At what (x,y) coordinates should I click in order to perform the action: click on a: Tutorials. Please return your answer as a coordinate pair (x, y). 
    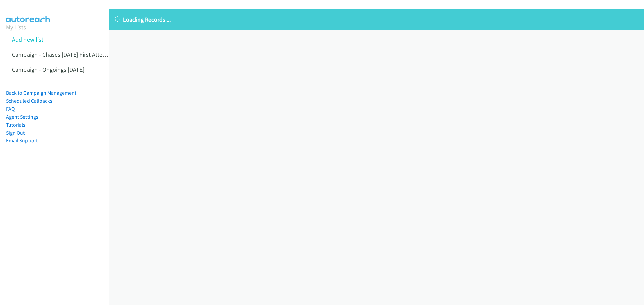
    Looking at the image, I should click on (16, 125).